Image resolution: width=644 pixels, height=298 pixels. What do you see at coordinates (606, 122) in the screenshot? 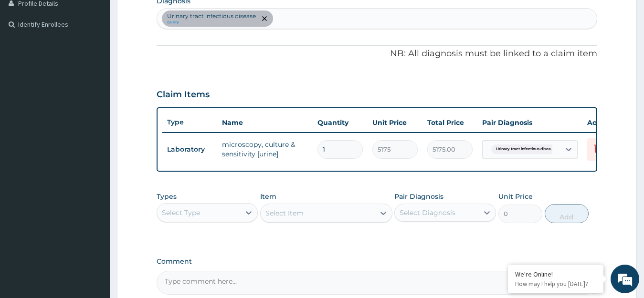
I see `th: Actions` at bounding box center [606, 122].